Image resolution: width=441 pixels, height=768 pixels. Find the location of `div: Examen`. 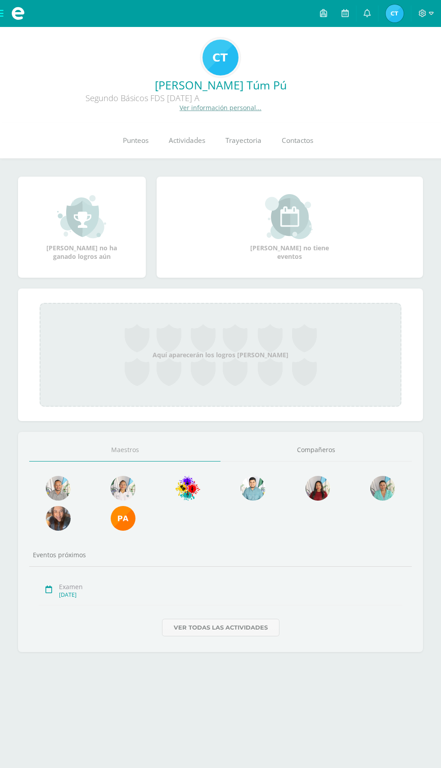

div: Examen is located at coordinates (230, 587).